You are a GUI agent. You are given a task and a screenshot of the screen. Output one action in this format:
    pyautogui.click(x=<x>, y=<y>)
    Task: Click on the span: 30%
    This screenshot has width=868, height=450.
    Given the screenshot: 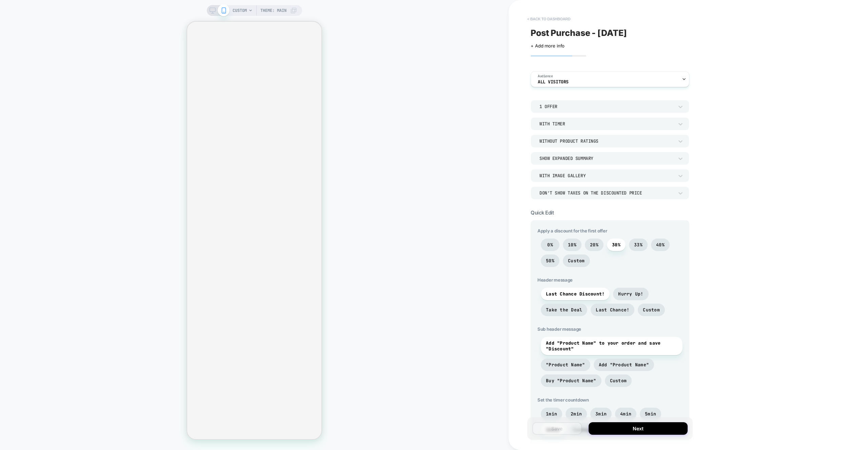 What is the action you would take?
    pyautogui.click(x=616, y=245)
    